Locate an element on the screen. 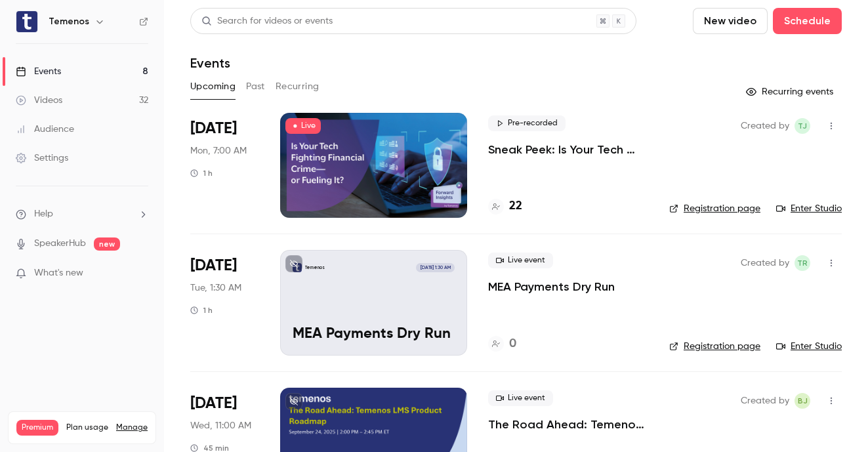  button: Past is located at coordinates (255, 87).